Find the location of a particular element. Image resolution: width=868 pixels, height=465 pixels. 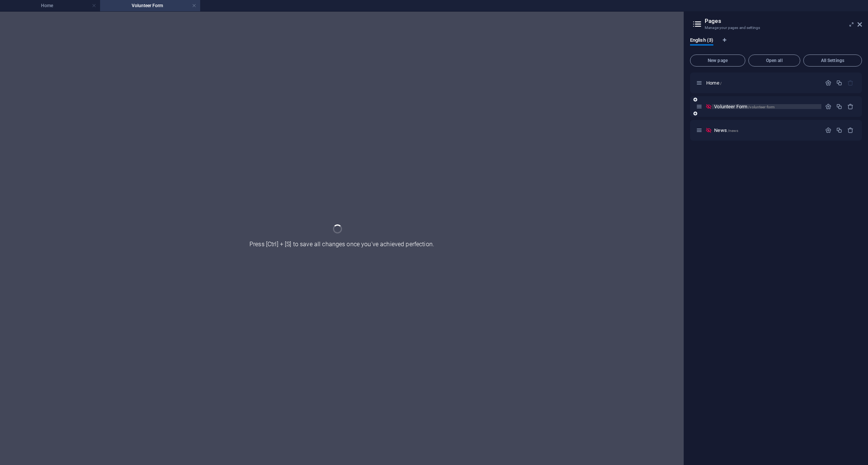

div: Volunteer Form/volunteer-form is located at coordinates (766, 106).